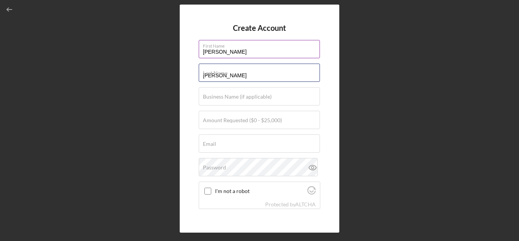 The image size is (519, 241). What do you see at coordinates (214, 167) in the screenshot?
I see `label: Password` at bounding box center [214, 167].